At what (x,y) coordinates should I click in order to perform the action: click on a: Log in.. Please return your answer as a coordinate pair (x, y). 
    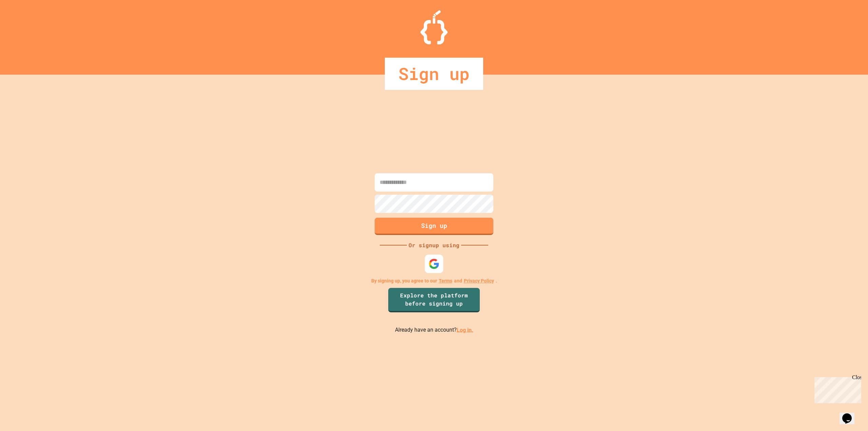
    Looking at the image, I should click on (465, 329).